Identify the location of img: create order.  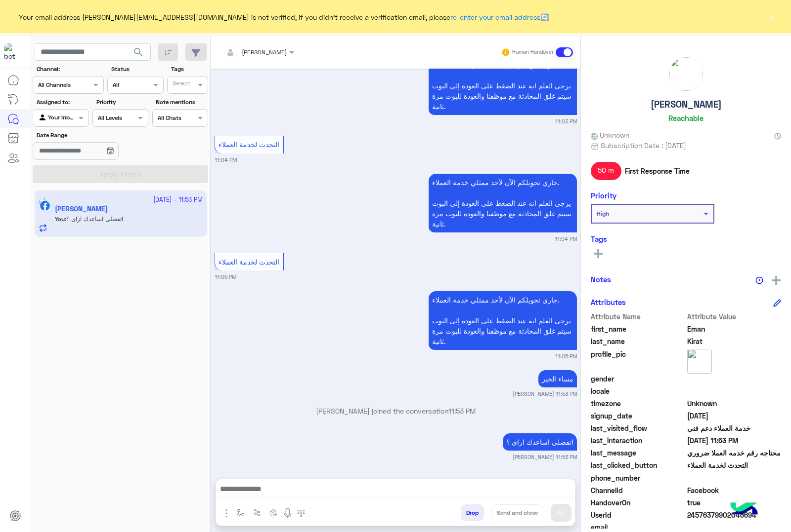
(273, 513).